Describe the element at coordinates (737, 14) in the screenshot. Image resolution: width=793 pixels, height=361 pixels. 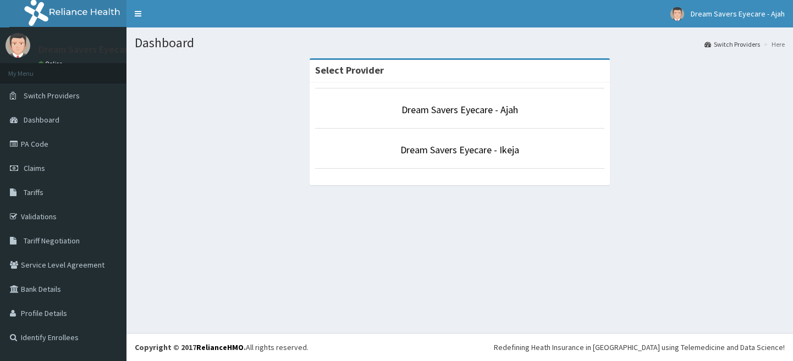
I see `span: Dream Savers Eyecare - Ajah` at that location.